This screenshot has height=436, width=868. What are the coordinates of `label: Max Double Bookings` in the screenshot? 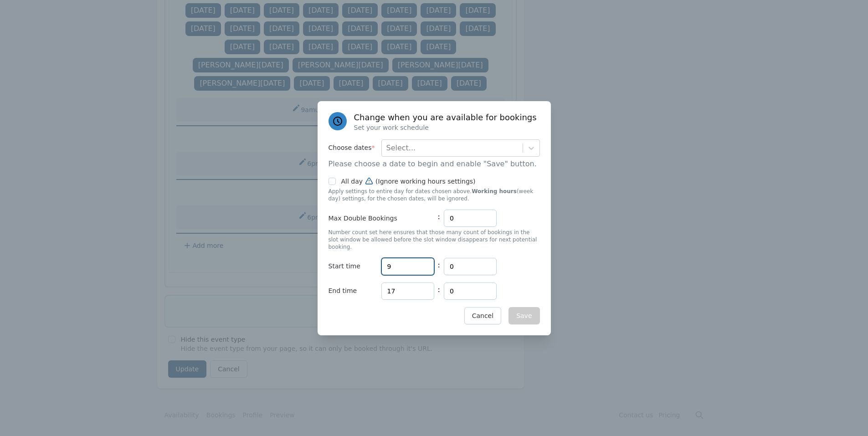 It's located at (382, 218).